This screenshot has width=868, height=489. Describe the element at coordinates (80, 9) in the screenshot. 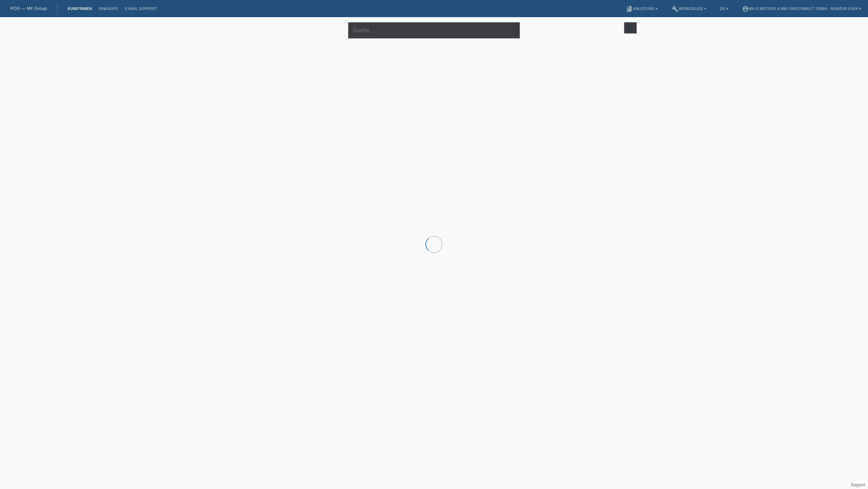

I see `a: Kund*innen` at that location.